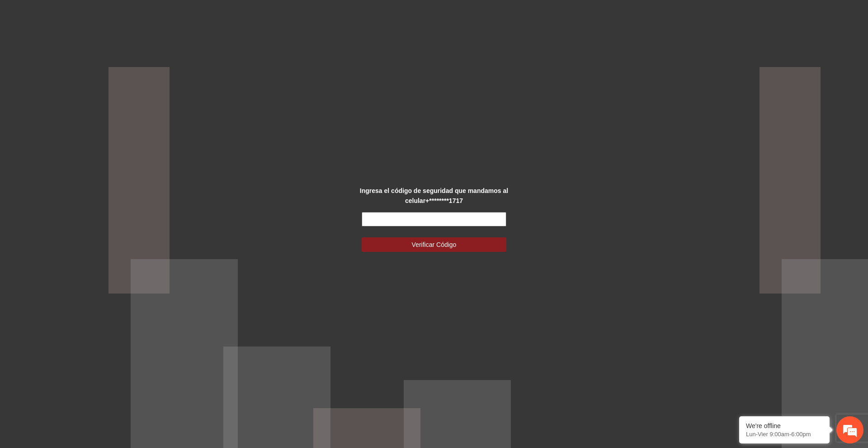 The height and width of the screenshot is (448, 868). I want to click on p: Lun-Vier 9:00am-6:00pm, so click(785, 434).